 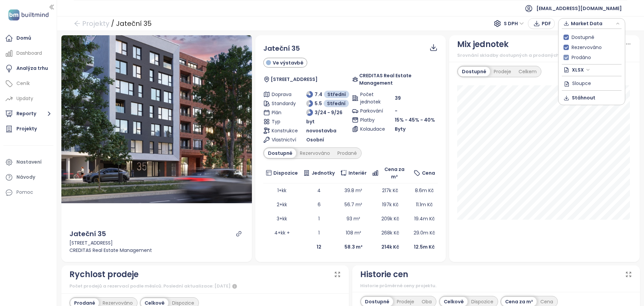 What do you see at coordinates (26, 177) in the screenshot?
I see `div: Návody` at bounding box center [26, 177].